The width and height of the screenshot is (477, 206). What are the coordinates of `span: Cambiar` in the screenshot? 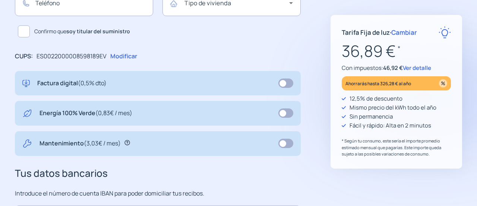 It's located at (404, 32).